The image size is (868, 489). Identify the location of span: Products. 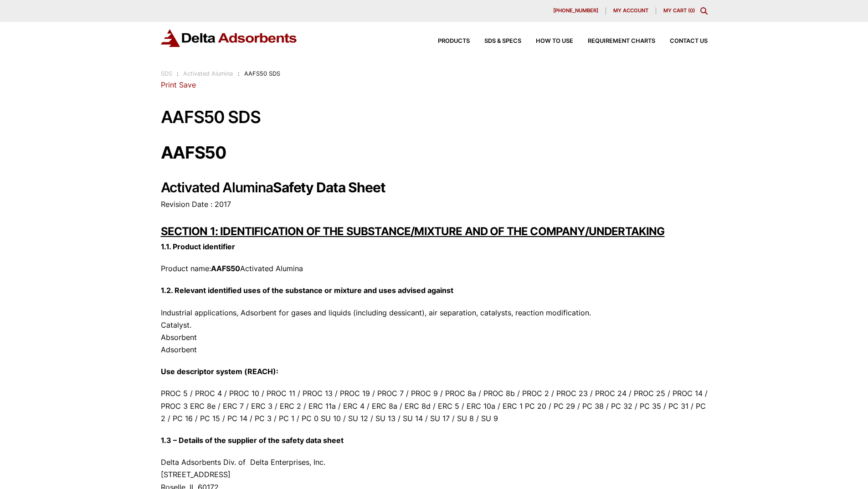
(454, 41).